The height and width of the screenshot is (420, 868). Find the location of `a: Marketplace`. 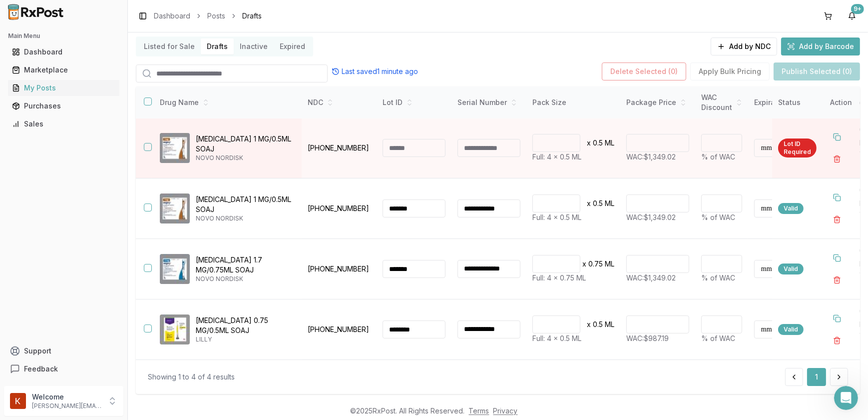

a: Marketplace is located at coordinates (64, 70).